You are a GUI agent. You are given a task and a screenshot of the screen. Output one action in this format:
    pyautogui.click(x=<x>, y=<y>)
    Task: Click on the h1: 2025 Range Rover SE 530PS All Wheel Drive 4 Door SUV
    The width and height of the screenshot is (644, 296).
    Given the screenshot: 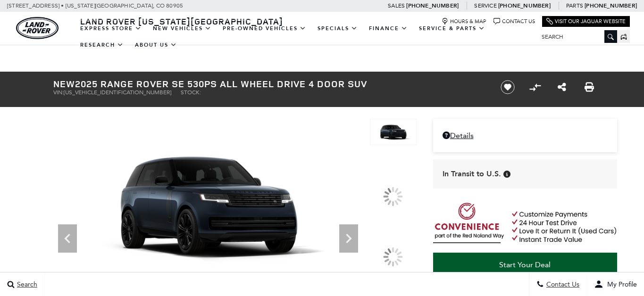 What is the action you would take?
    pyautogui.click(x=269, y=84)
    